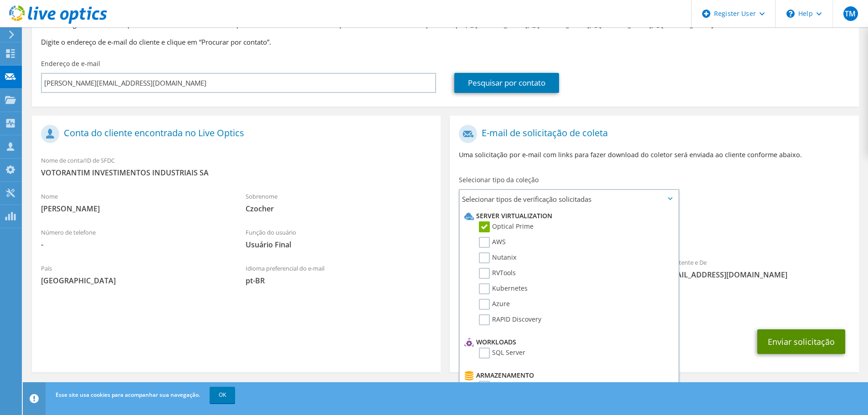  What do you see at coordinates (503, 289) in the screenshot?
I see `label: Kubernetes` at bounding box center [503, 289].